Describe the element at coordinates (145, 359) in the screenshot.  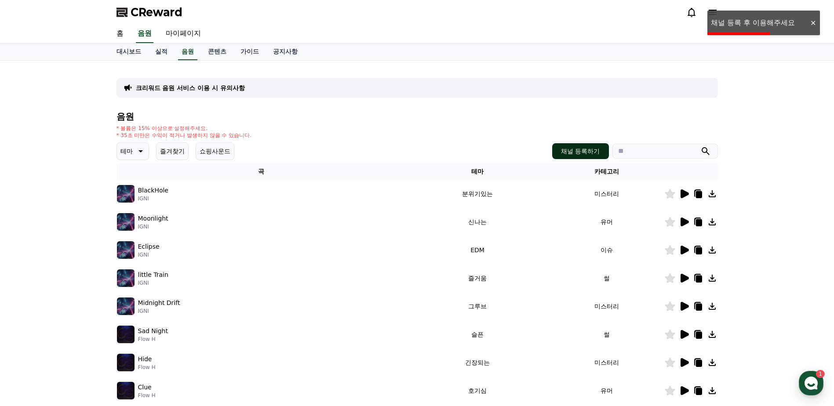
I see `p: Hide` at that location.